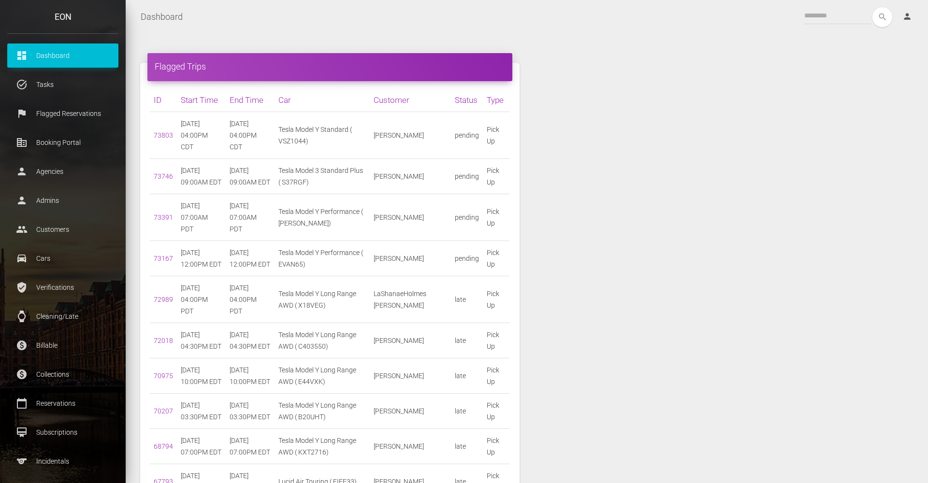 The height and width of the screenshot is (483, 928). What do you see at coordinates (63, 201) in the screenshot?
I see `a: person Admins` at bounding box center [63, 201].